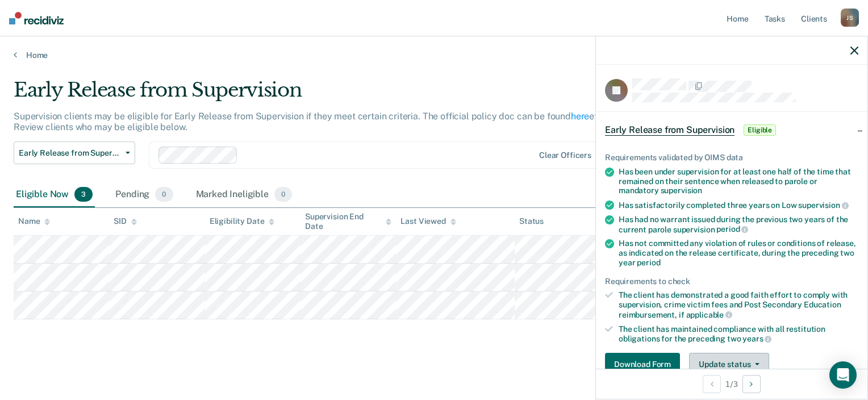 Image resolution: width=868 pixels, height=400 pixels. Describe the element at coordinates (731, 130) in the screenshot. I see `div: Early Release from SupervisionEligible` at that location.